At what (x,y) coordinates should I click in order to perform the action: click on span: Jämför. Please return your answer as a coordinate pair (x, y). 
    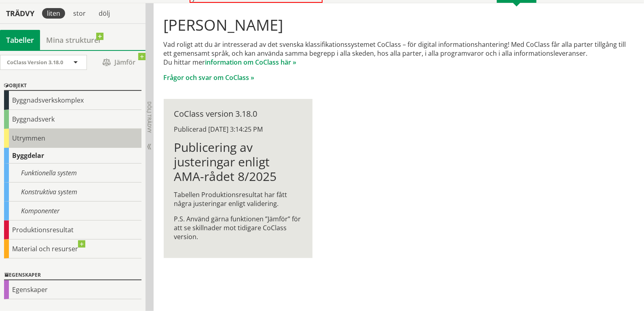
    Looking at the image, I should click on (119, 63).